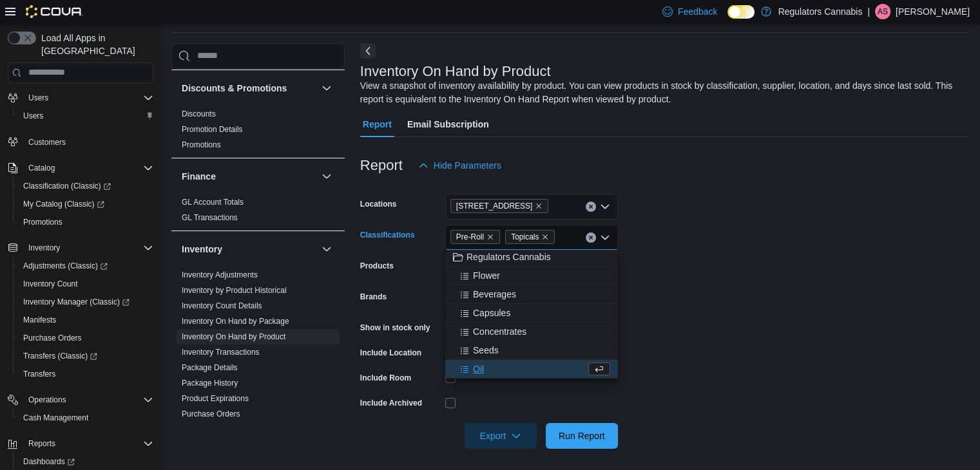 The width and height of the screenshot is (980, 470). Describe the element at coordinates (531, 313) in the screenshot. I see `button: Capsules` at that location.